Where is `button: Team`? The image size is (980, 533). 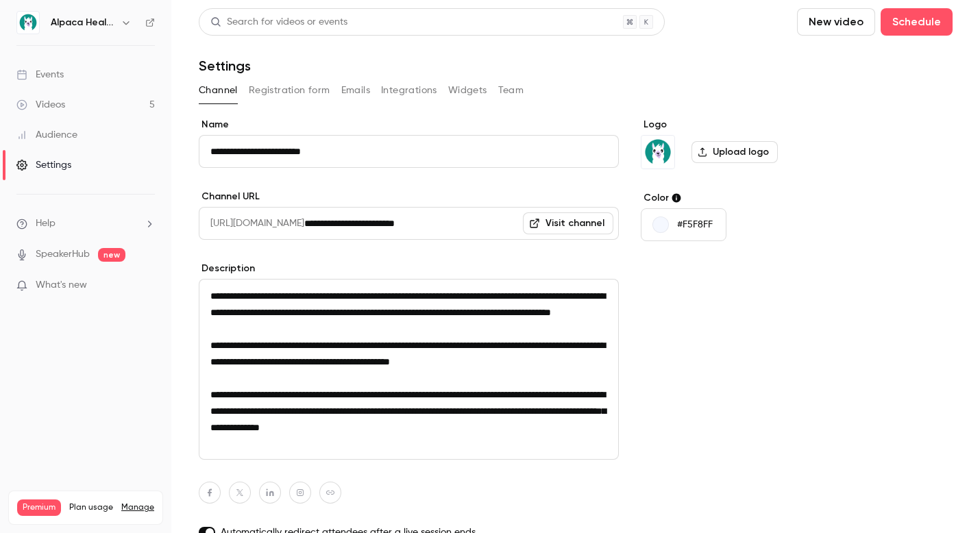
button: Team is located at coordinates (511, 90).